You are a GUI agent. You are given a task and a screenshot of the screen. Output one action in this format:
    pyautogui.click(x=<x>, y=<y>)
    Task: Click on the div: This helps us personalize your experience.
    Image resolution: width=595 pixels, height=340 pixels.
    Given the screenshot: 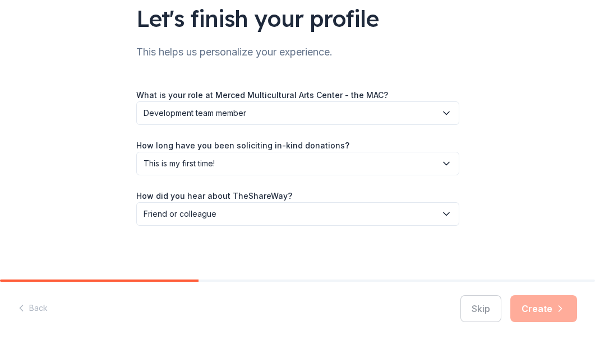 What is the action you would take?
    pyautogui.click(x=298, y=52)
    